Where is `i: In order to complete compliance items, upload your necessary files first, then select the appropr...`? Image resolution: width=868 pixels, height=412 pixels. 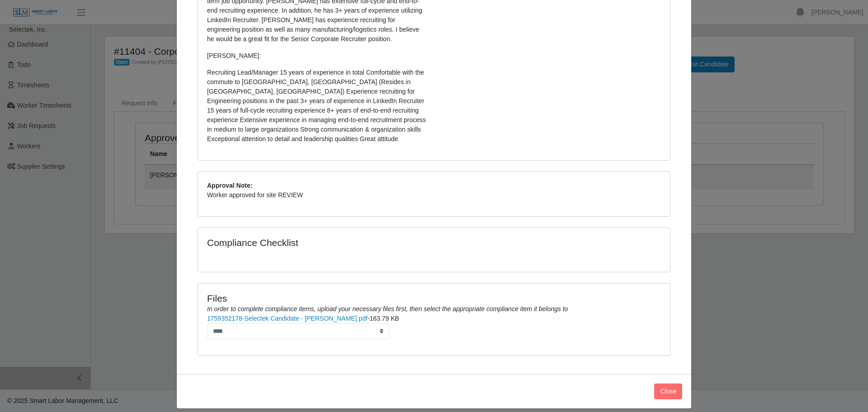
i: In order to complete compliance items, upload your necessary files first, then select the appropr... is located at coordinates (388, 309).